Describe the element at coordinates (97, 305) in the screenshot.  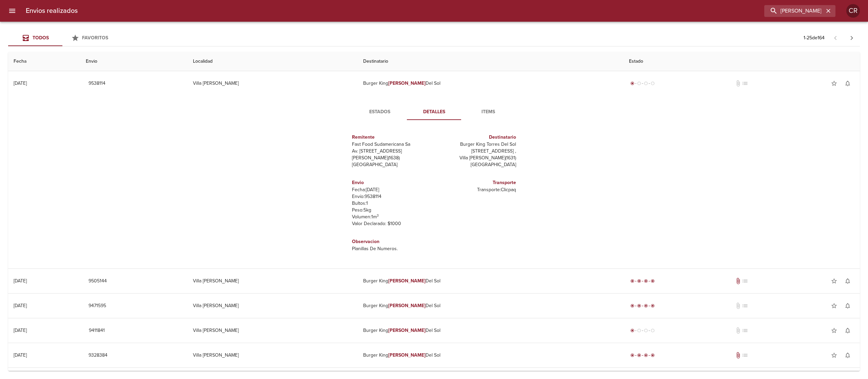
I see `span: 9471595` at that location.